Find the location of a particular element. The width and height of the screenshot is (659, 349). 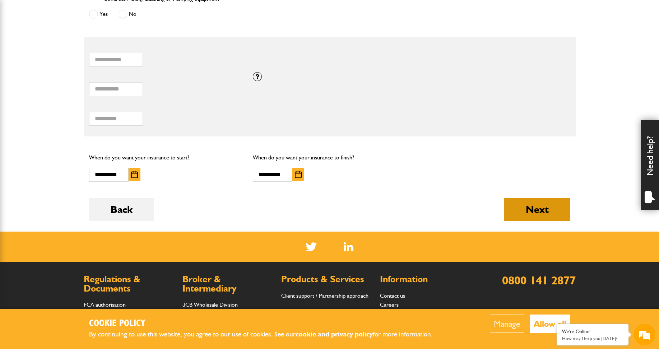

div: Minimize live chat window is located at coordinates (126, 12).